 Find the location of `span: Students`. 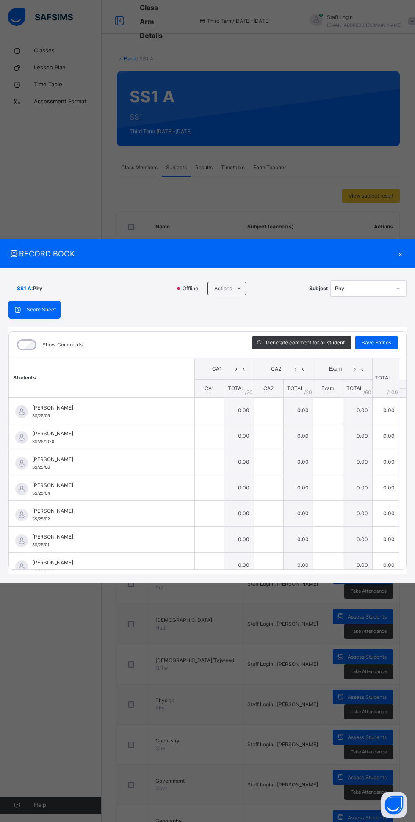

span: Students is located at coordinates (25, 377).